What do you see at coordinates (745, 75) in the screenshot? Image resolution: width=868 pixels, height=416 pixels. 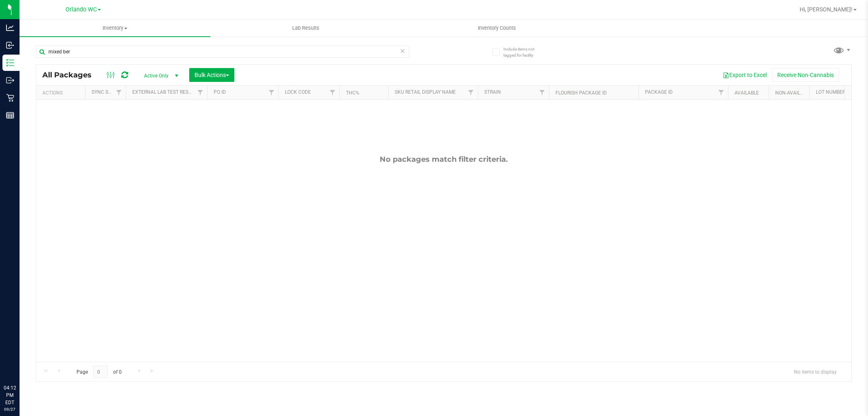 I see `button: Export to Excel` at bounding box center [745, 75].